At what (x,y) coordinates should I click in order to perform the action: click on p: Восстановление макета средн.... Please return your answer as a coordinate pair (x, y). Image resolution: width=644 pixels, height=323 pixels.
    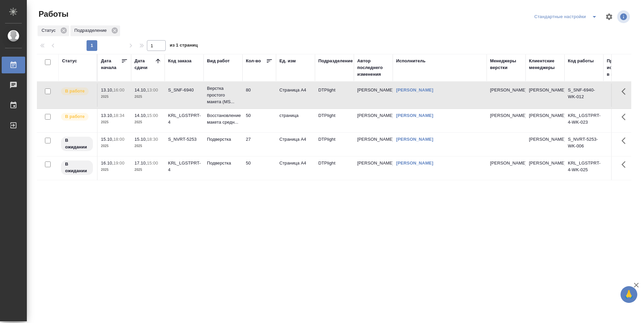
    Looking at the image, I should click on (223, 119).